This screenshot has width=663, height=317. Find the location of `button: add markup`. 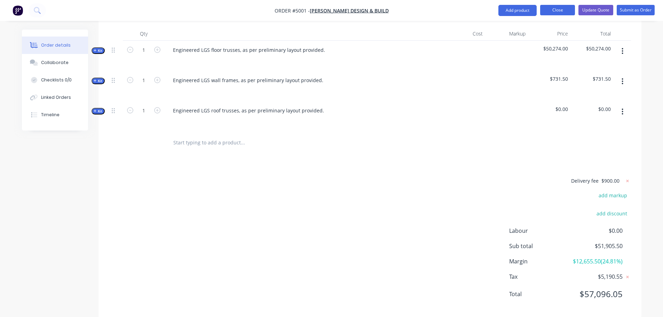

button: add markup is located at coordinates (613, 195).